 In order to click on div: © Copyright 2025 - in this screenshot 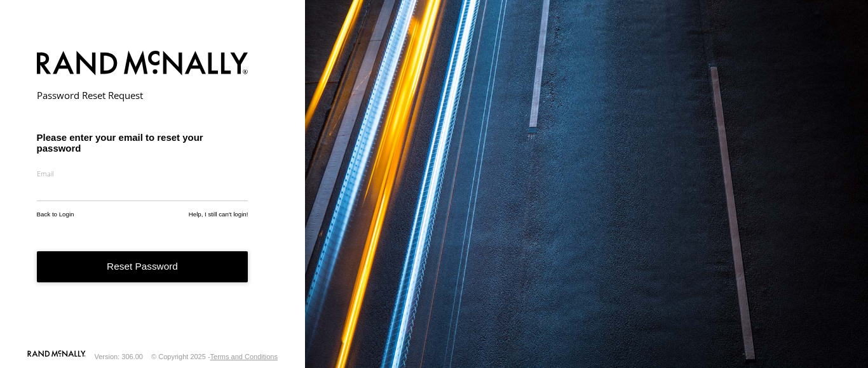, I will do `click(214, 357)`.